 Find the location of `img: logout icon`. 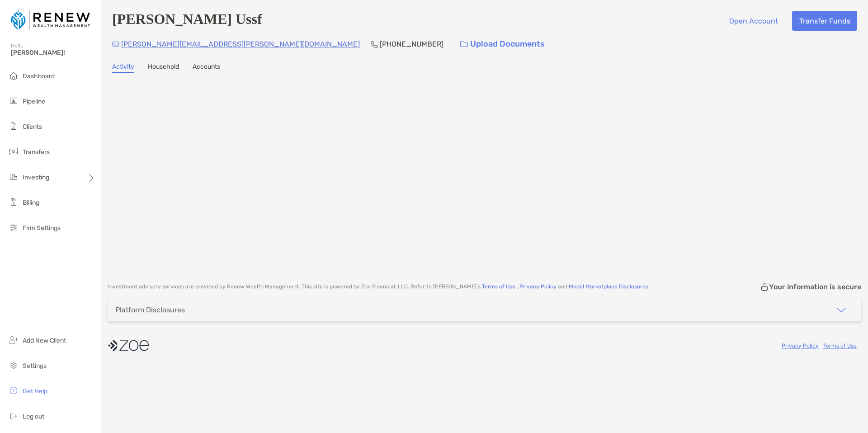

img: logout icon is located at coordinates (14, 416).